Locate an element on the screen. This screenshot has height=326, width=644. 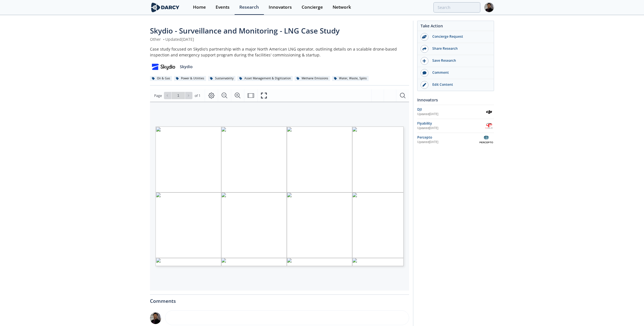
div: Power & Utilities is located at coordinates (190, 78).